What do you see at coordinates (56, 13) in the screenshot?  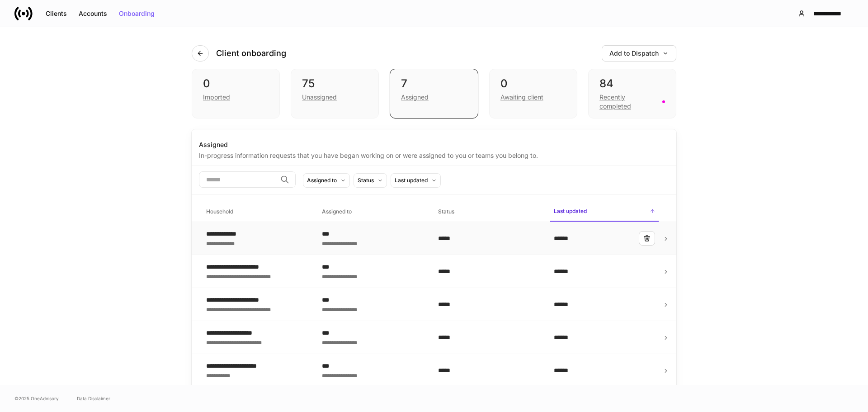 I see `div: Clients` at bounding box center [56, 13].